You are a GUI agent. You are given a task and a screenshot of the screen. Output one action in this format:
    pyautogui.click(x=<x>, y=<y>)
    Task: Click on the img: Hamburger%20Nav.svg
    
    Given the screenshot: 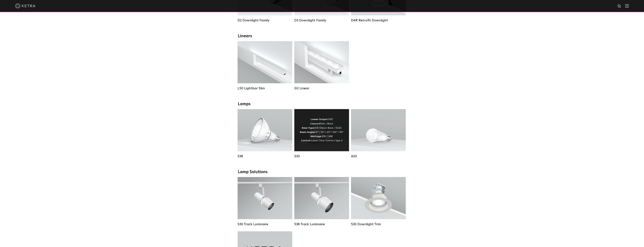 What is the action you would take?
    pyautogui.click(x=627, y=5)
    